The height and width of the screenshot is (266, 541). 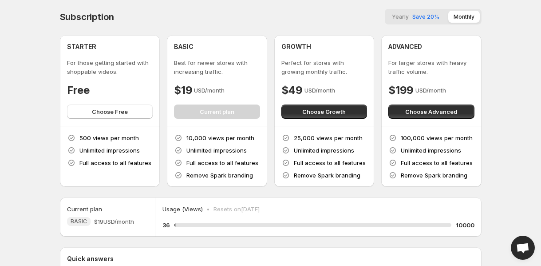 I want to click on h5: 36, so click(x=166, y=225).